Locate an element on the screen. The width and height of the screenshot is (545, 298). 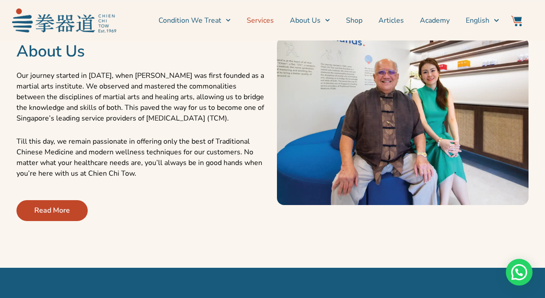
a: Condition We Treat is located at coordinates (194, 20).